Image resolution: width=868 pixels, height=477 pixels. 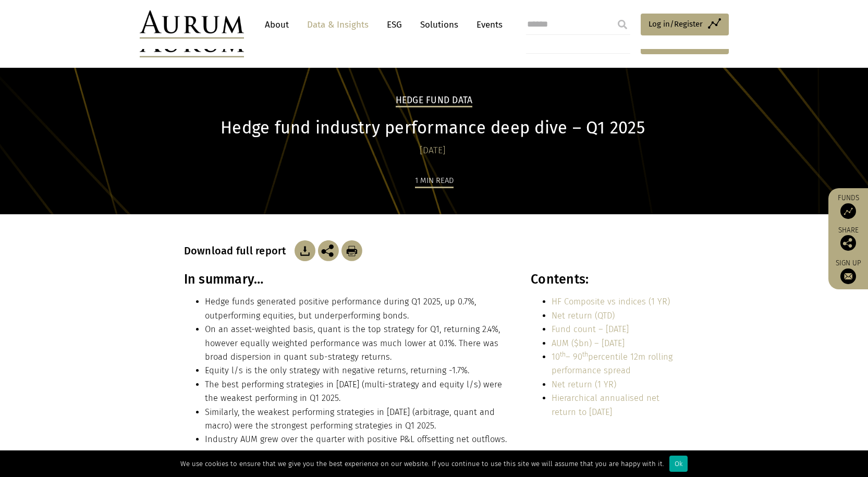 I want to click on div: Ok, so click(x=678, y=464).